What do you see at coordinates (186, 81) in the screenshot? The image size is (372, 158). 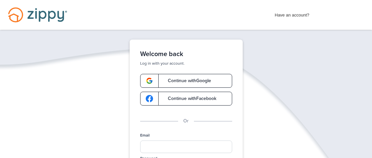 I see `span: Continue with Google` at bounding box center [186, 81].